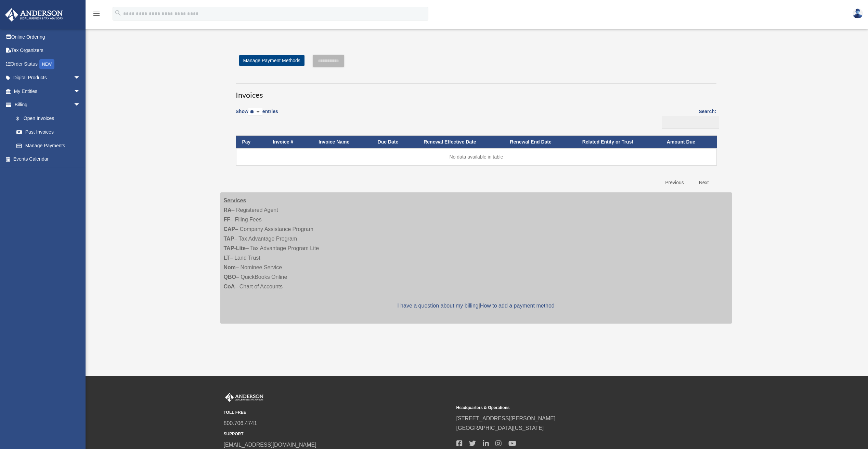  I want to click on div: NEW, so click(47, 64).